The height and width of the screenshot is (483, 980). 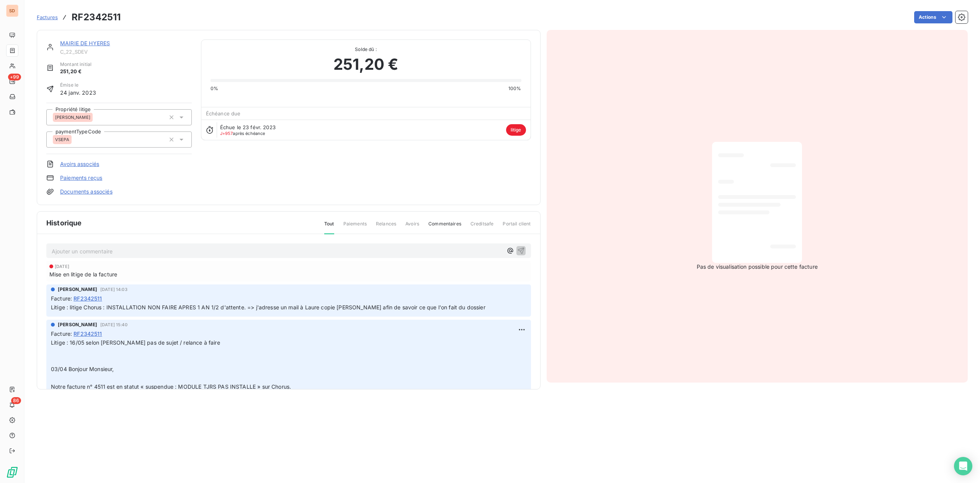 What do you see at coordinates (81, 178) in the screenshot?
I see `a: Paiements reçus` at bounding box center [81, 178].